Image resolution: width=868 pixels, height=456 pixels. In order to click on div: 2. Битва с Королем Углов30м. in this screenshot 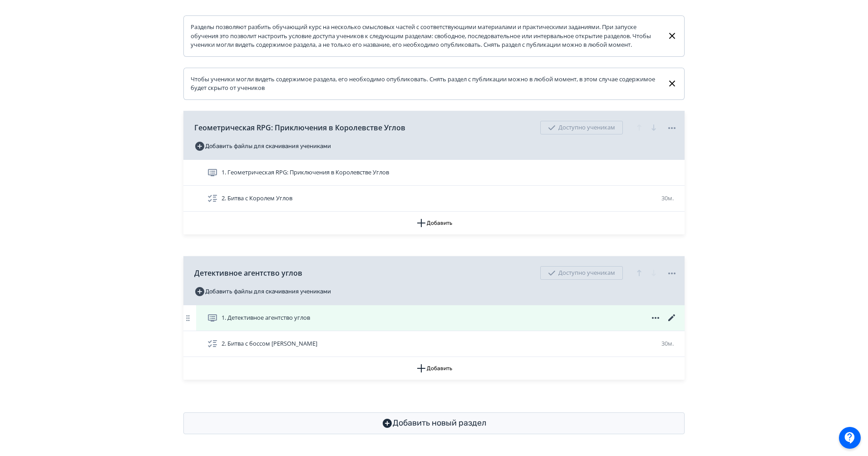, I will do `click(434, 199)`.